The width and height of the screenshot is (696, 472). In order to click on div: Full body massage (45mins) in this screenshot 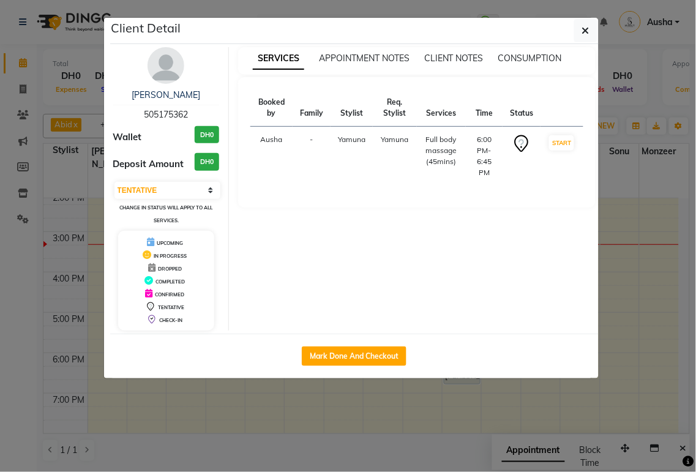, I will do `click(442, 151)`.